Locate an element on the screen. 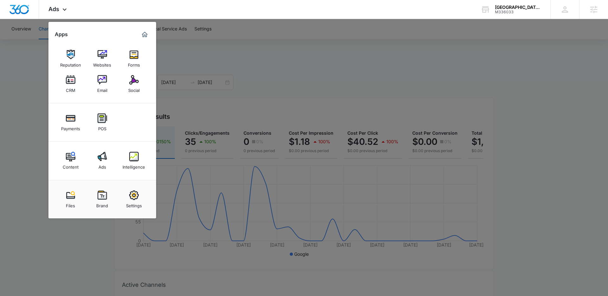 Image resolution: width=608 pixels, height=296 pixels. div: account id is located at coordinates (518, 12).